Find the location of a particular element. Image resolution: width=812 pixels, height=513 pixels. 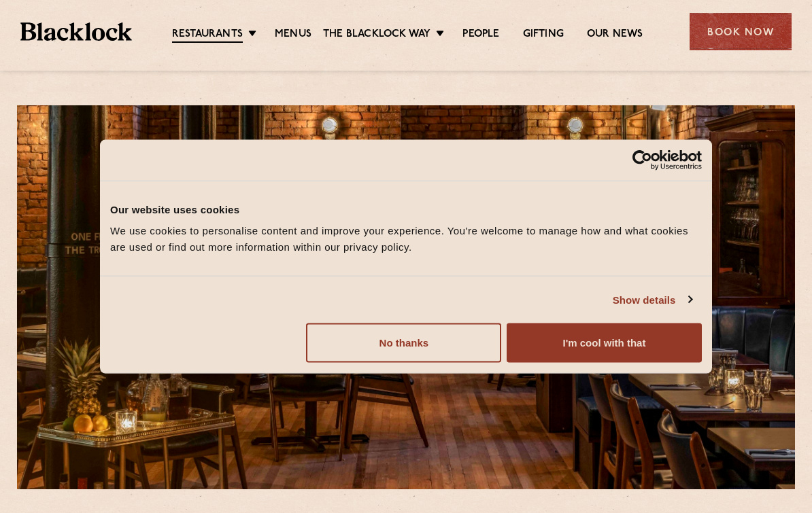

img: BL_Textured_Logo-footer-cropped.svg is located at coordinates (76, 32).